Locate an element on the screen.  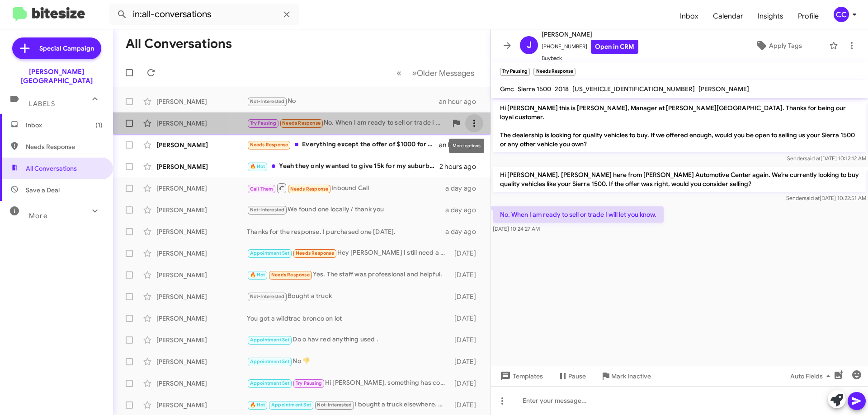
div: No 👎 is located at coordinates (348, 362).